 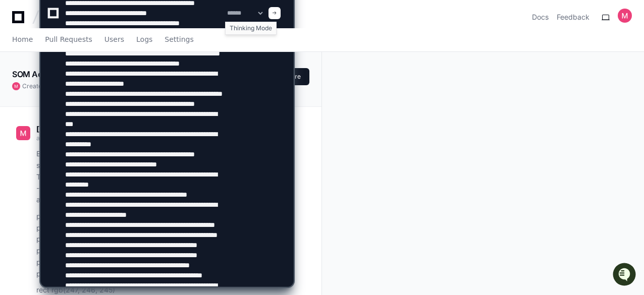 I want to click on a: Logs, so click(x=144, y=40).